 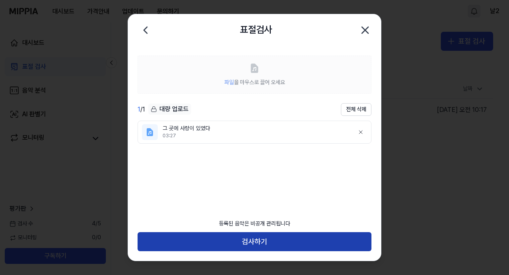 What do you see at coordinates (356, 109) in the screenshot?
I see `button: 전체 삭제` at bounding box center [356, 109].